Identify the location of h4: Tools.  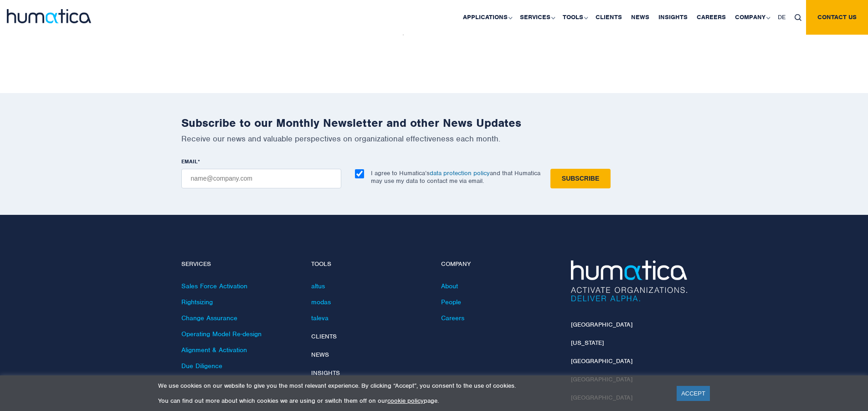
(369, 264).